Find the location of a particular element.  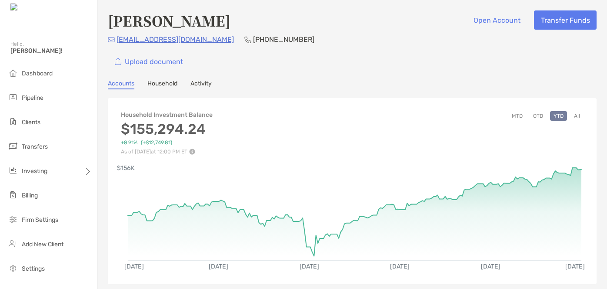

span: Transfers is located at coordinates (35, 146).